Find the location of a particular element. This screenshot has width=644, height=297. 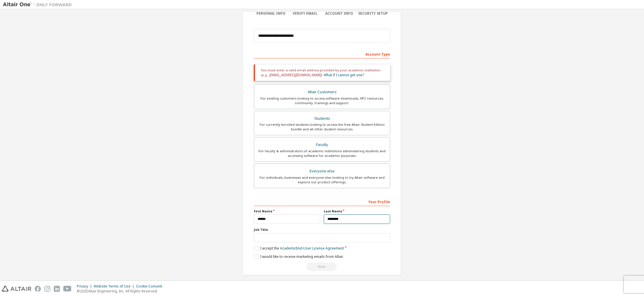

div: Account Info is located at coordinates (339, 14).